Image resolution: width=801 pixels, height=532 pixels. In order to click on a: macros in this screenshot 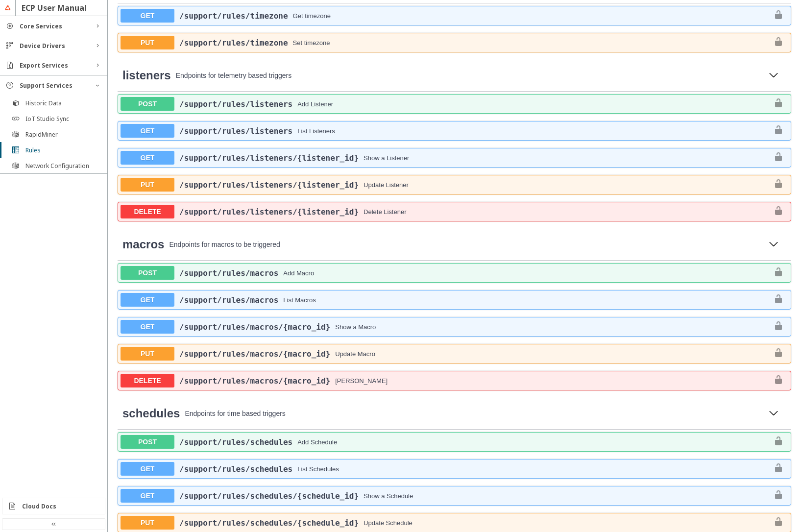, I will do `click(143, 245)`.